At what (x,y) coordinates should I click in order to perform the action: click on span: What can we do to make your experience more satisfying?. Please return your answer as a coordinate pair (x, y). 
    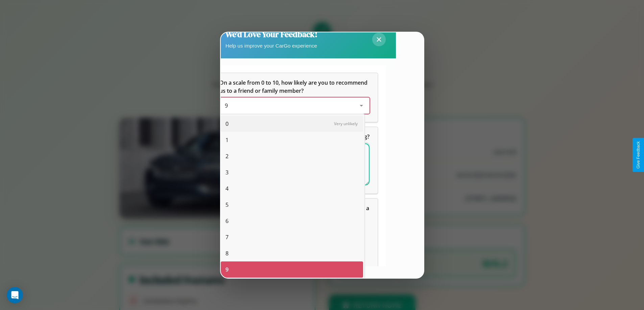
    Looking at the image, I should click on (295, 137).